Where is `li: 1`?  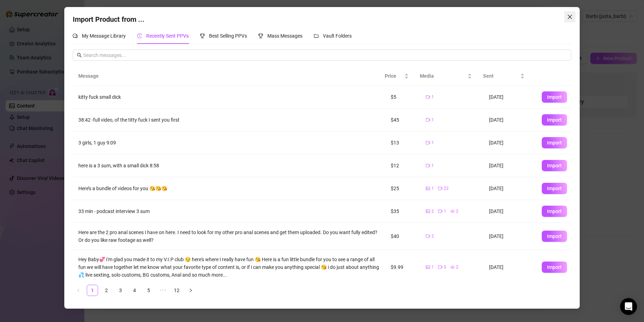
li: 1 is located at coordinates (92, 290).